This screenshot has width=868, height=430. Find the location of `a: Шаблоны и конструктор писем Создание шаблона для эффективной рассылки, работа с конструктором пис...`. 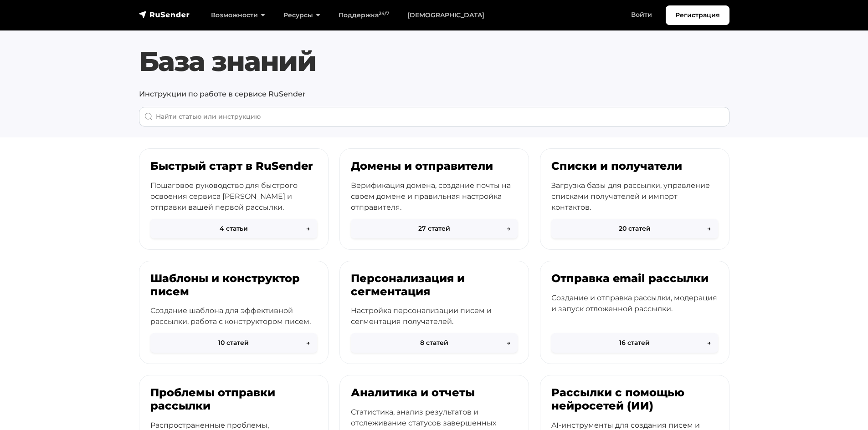

a: Шаблоны и конструктор писем Создание шаблона для эффективной рассылки, работа с конструктором пис... is located at coordinates (234, 313).